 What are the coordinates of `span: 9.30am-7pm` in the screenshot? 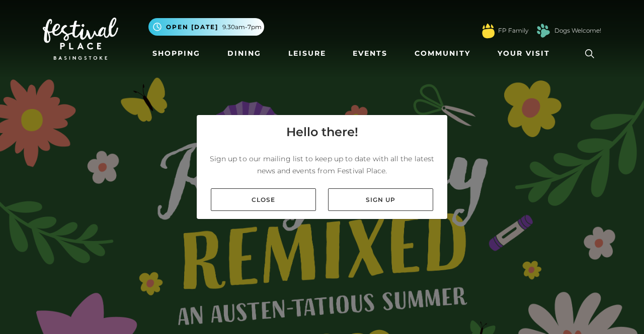 It's located at (242, 27).